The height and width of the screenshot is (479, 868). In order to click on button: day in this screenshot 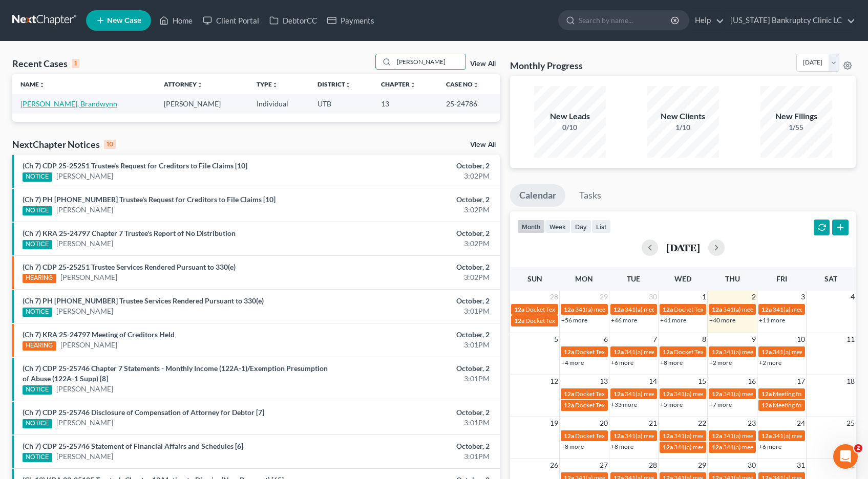, I will do `click(581, 226)`.